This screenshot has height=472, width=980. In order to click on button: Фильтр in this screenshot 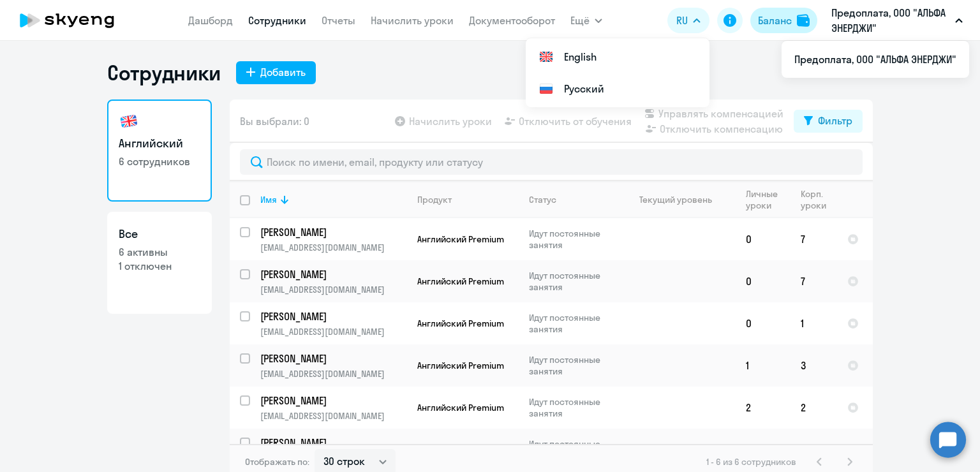, I will do `click(828, 122)`.